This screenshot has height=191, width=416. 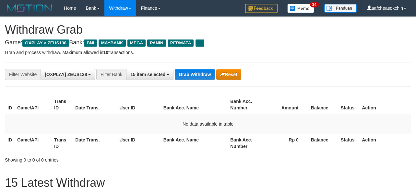 What do you see at coordinates (86, 159) in the screenshot?
I see `div: Showing 0 to 0 of 0 entries` at bounding box center [86, 159].